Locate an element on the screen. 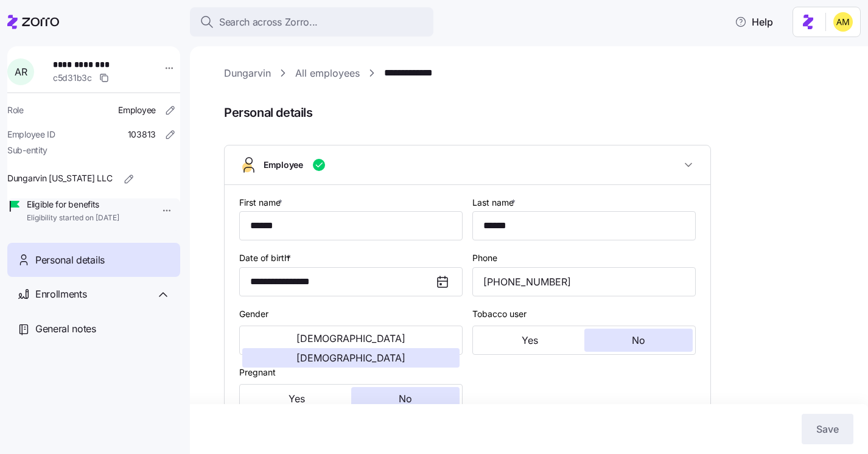  span: Employee ID is located at coordinates (31, 135).